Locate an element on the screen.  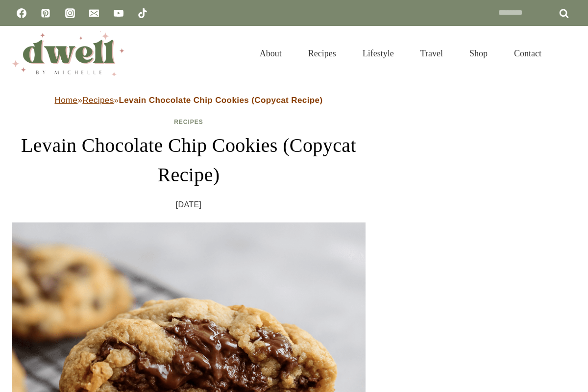
a: Email is located at coordinates (94, 13).